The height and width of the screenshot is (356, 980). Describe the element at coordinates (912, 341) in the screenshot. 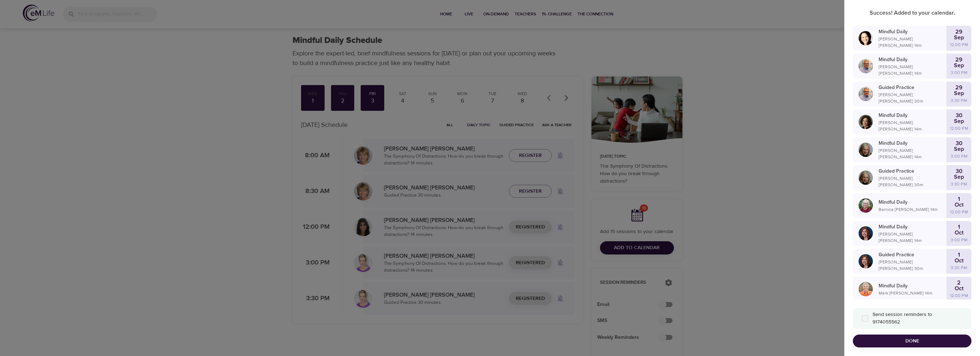

I see `button: Done` at that location.